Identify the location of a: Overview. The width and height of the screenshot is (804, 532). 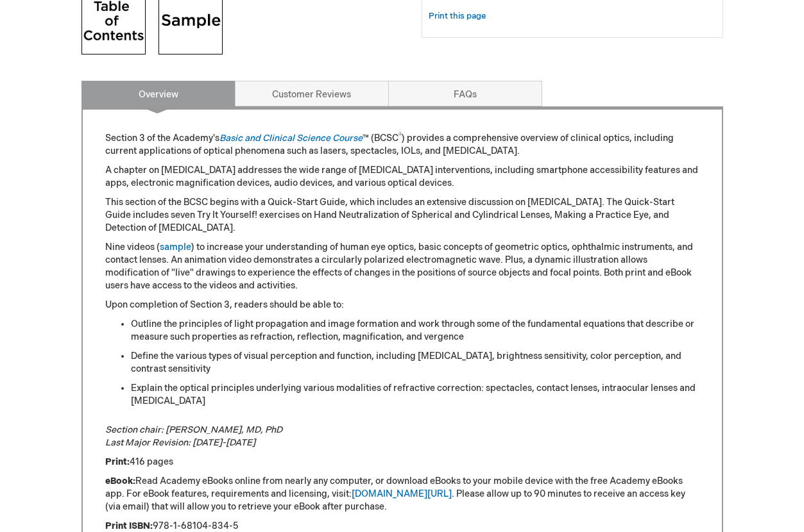
(159, 94).